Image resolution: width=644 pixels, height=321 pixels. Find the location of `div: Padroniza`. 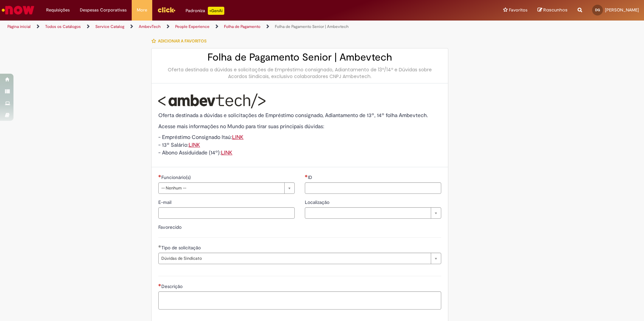

div: Padroniza is located at coordinates (205, 11).